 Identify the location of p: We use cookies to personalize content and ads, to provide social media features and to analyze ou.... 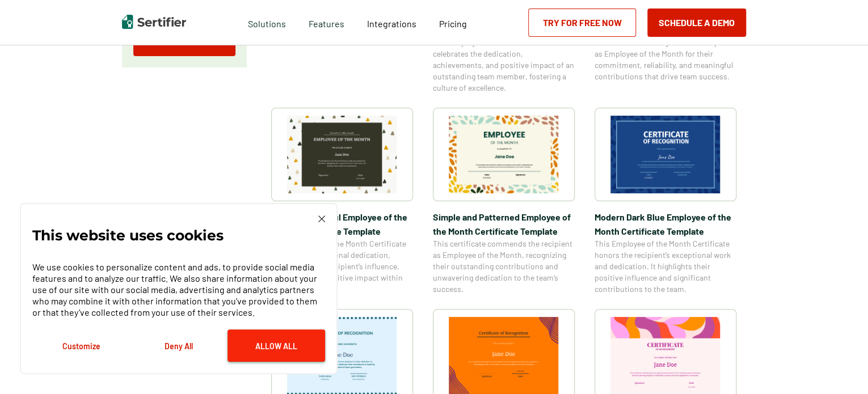
(179, 290).